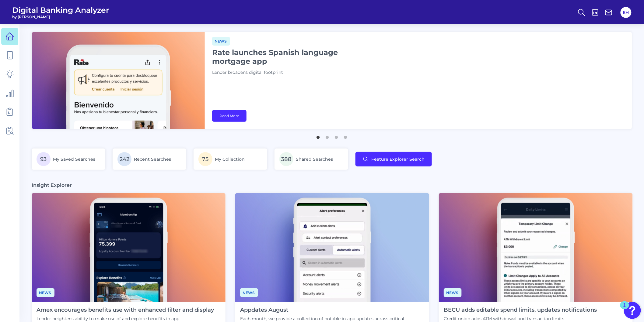  Describe the element at coordinates (336, 136) in the screenshot. I see `button: 3` at that location.